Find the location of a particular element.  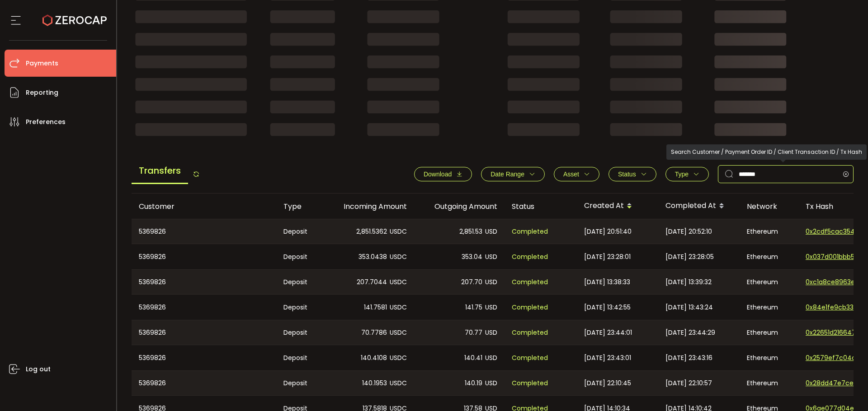

span: Log out is located at coordinates (38, 369).